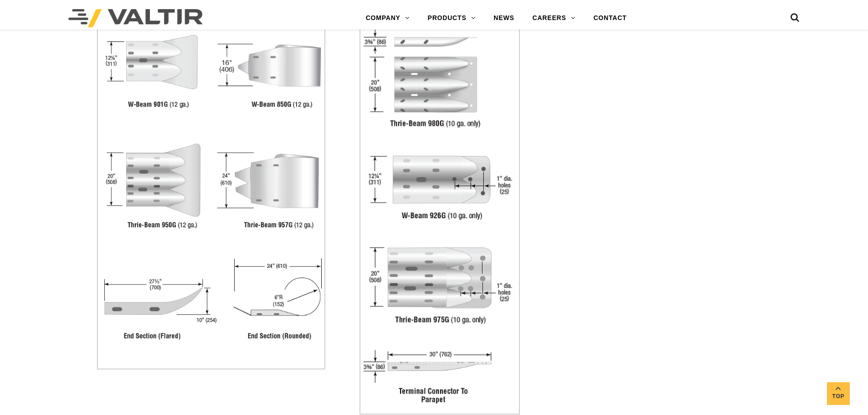 The height and width of the screenshot is (415, 868). I want to click on a: CONTACT, so click(610, 18).